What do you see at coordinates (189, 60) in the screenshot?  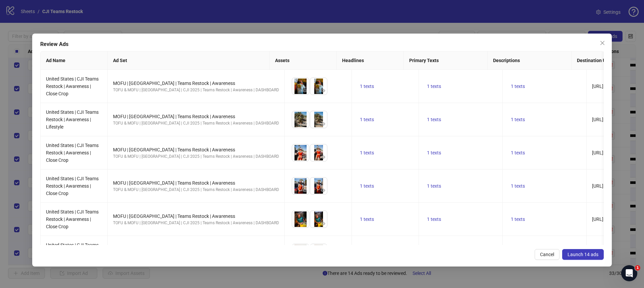 I see `th: Ad Set` at bounding box center [189, 60].